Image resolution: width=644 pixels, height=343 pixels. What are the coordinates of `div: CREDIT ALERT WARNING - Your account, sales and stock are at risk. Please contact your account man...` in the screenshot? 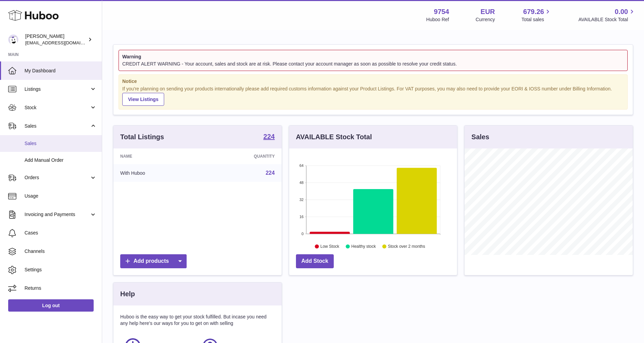 It's located at (374, 64).